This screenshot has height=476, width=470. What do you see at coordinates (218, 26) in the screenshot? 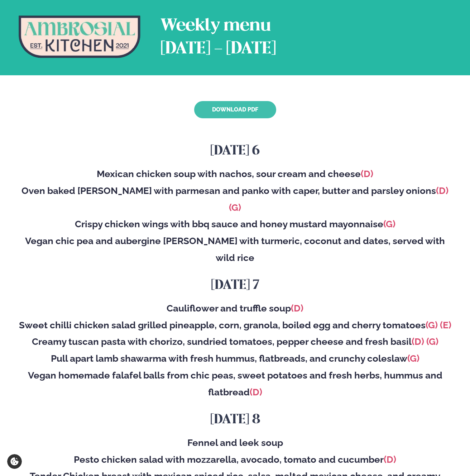
I see `div: Weekly menu` at bounding box center [218, 26].